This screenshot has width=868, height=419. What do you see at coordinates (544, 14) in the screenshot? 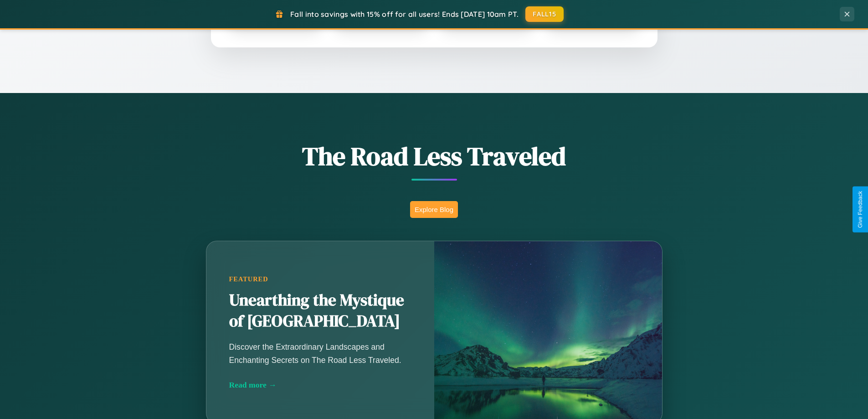
I see `button: FALL15` at bounding box center [544, 14].